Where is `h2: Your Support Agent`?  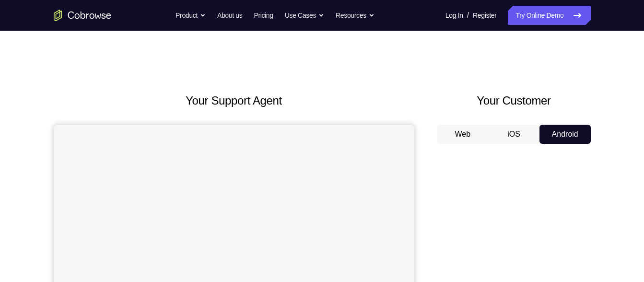 h2: Your Support Agent is located at coordinates (234, 100).